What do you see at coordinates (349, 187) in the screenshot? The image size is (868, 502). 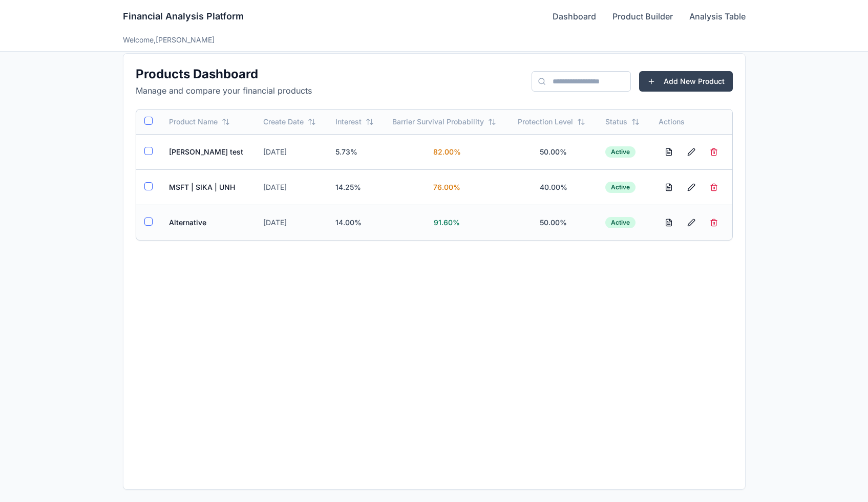 I see `span: 14.25%` at bounding box center [349, 187].